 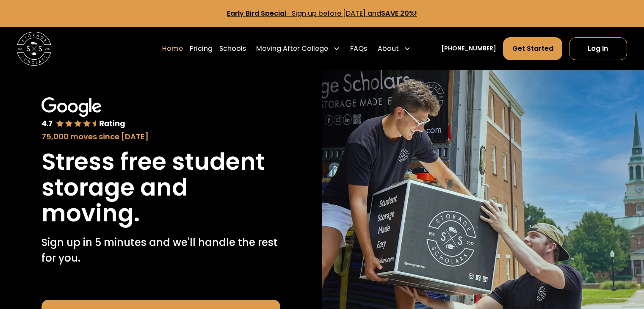 I want to click on a: home, so click(x=34, y=49).